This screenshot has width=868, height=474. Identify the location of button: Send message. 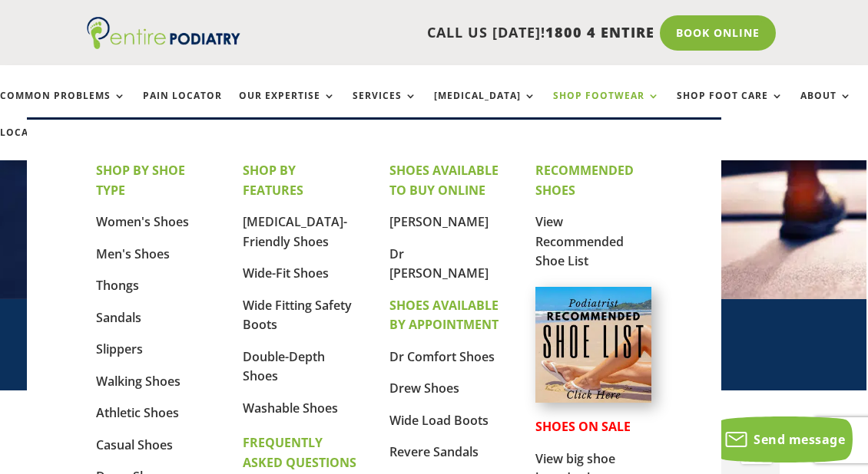
(783, 440).